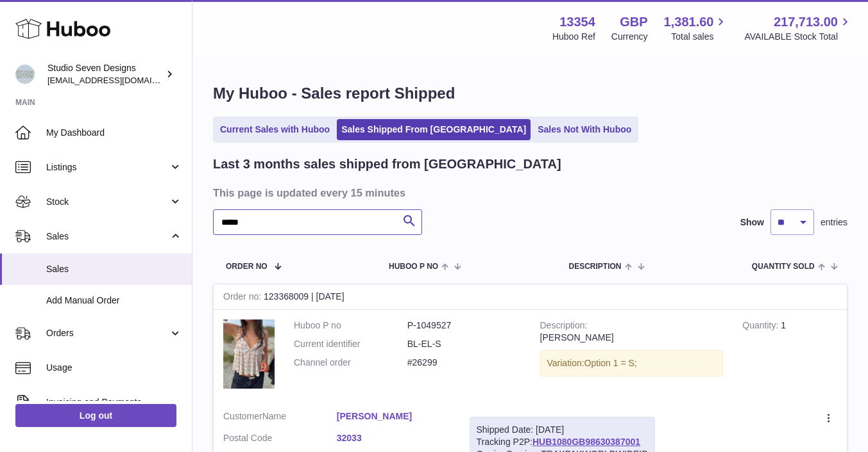 The height and width of the screenshot is (452, 868). What do you see at coordinates (106, 74) in the screenshot?
I see `div: Studio Seven Designs` at bounding box center [106, 74].